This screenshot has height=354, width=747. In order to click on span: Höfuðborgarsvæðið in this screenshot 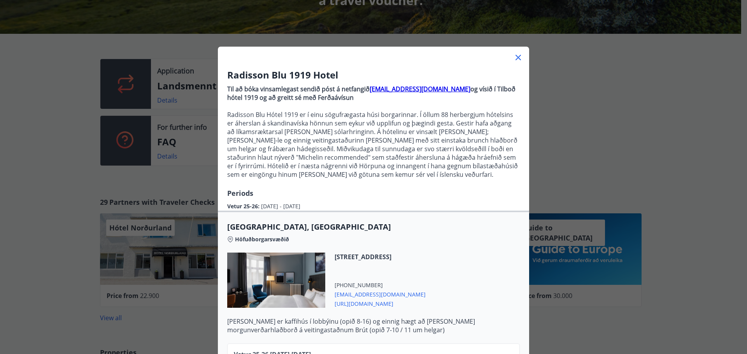, I will do `click(262, 240)`.